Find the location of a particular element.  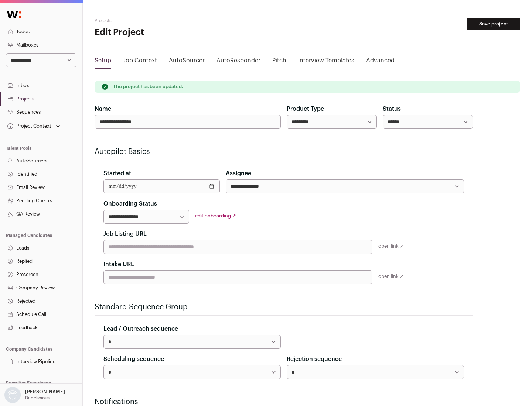

a: Interview Templates is located at coordinates (326, 62).